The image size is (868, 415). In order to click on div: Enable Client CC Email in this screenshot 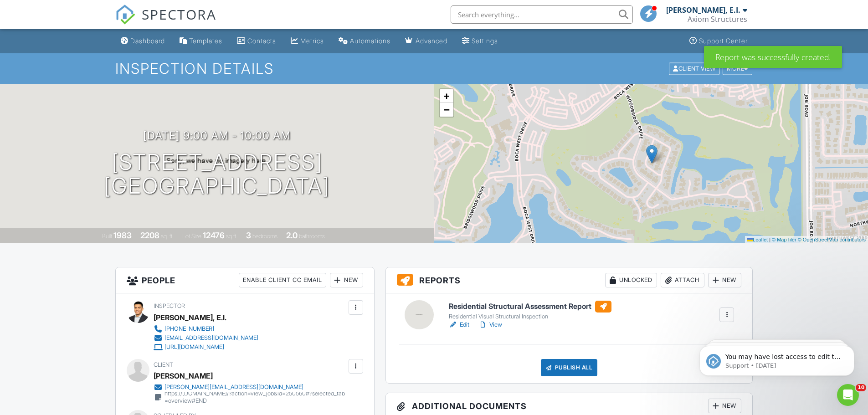, I will do `click(283, 281)`.